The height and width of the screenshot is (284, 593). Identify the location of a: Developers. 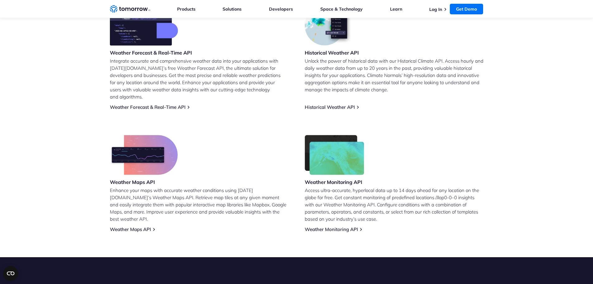
(281, 9).